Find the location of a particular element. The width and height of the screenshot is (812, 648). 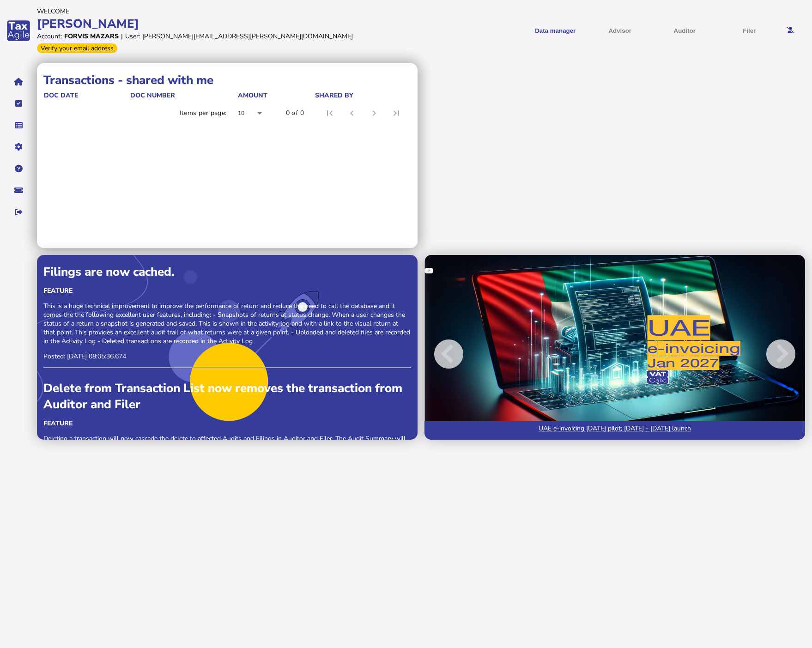

i: Email needs to be verified is located at coordinates (790, 30).